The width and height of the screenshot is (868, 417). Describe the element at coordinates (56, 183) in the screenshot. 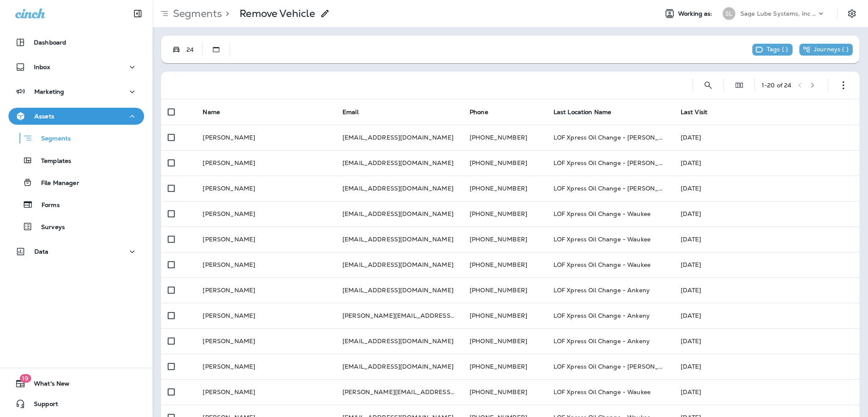

I see `p: File Manager` at that location.